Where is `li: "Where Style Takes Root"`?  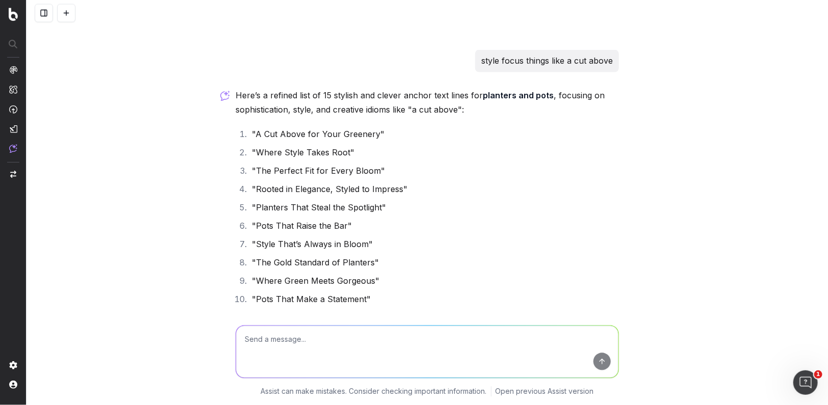
li: "Where Style Takes Root" is located at coordinates (434, 153).